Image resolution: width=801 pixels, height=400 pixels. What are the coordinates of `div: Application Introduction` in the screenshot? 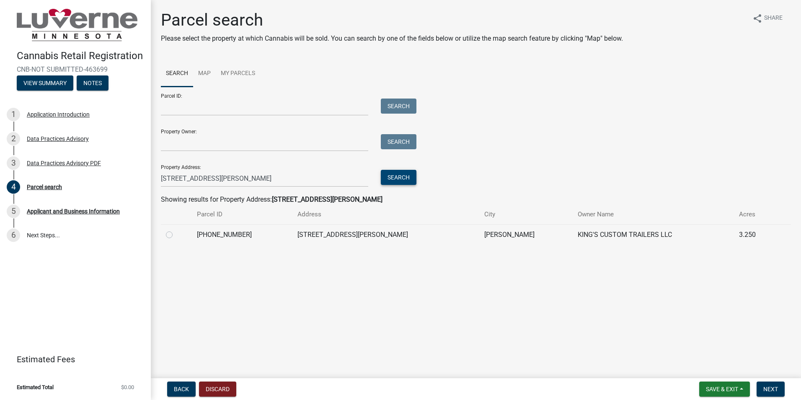 It's located at (58, 114).